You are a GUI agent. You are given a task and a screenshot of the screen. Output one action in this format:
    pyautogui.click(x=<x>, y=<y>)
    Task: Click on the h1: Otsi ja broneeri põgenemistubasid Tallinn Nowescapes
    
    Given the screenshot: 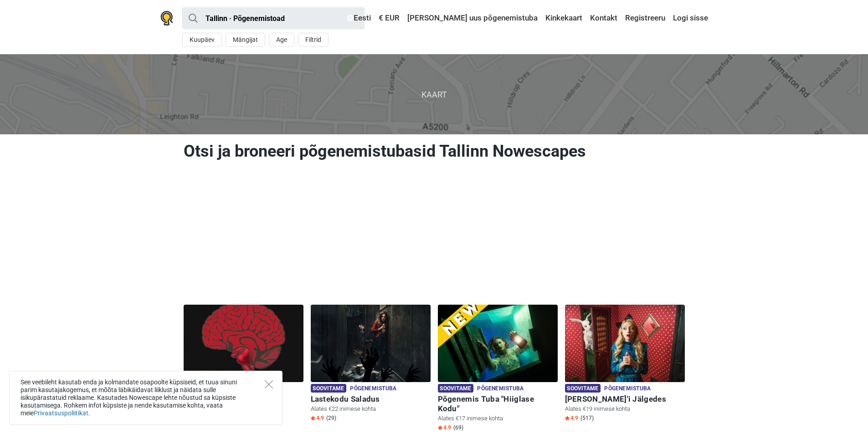 What is the action you would take?
    pyautogui.click(x=434, y=152)
    